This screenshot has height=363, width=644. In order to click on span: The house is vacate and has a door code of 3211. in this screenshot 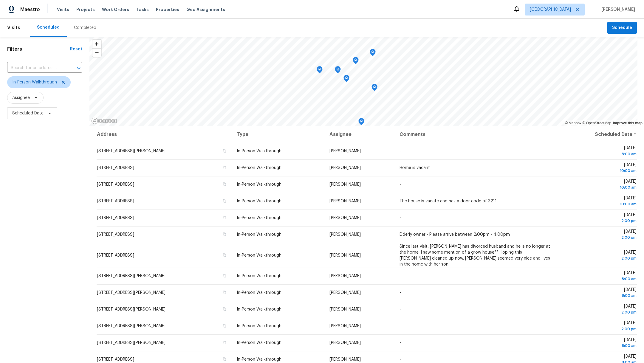, I will do `click(449, 201)`.